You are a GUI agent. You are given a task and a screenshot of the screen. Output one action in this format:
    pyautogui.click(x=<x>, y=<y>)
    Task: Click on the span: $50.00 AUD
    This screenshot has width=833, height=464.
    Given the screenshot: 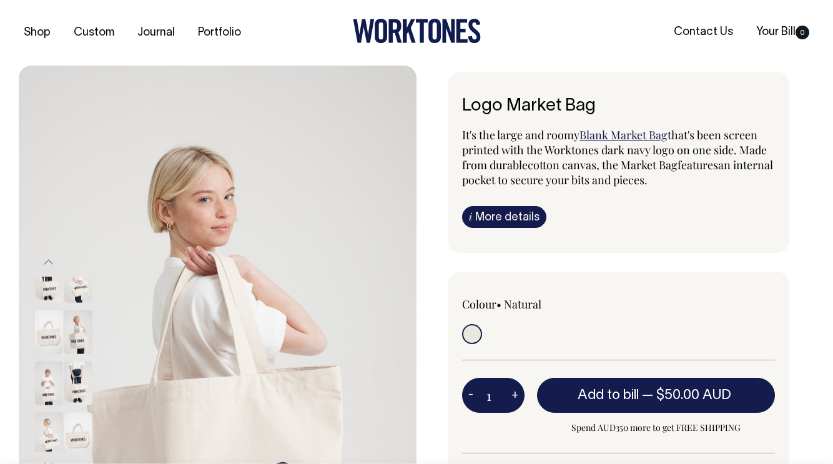 What is the action you would take?
    pyautogui.click(x=694, y=395)
    